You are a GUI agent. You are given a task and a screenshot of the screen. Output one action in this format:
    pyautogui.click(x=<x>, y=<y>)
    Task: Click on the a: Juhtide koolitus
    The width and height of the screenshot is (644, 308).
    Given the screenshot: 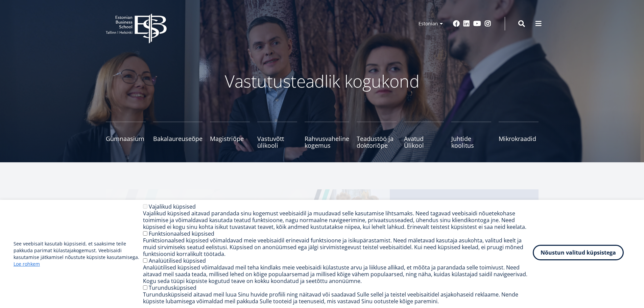 What is the action you would take?
    pyautogui.click(x=471, y=135)
    